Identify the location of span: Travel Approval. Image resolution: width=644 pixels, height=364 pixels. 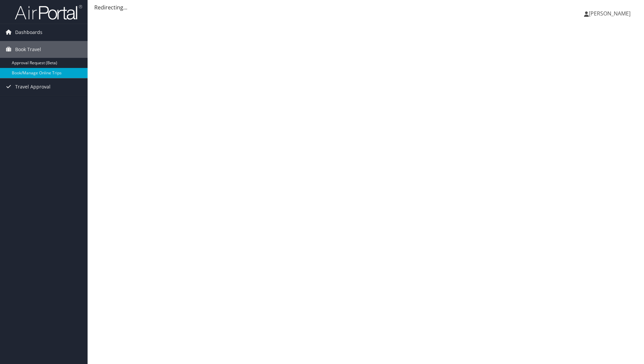
(33, 86).